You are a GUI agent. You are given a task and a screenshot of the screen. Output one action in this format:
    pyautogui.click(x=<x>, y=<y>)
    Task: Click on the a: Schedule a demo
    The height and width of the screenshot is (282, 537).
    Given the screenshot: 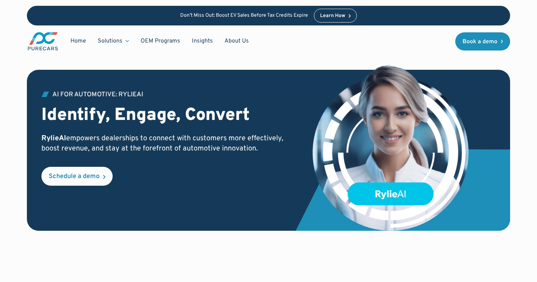 What is the action you would take?
    pyautogui.click(x=77, y=176)
    